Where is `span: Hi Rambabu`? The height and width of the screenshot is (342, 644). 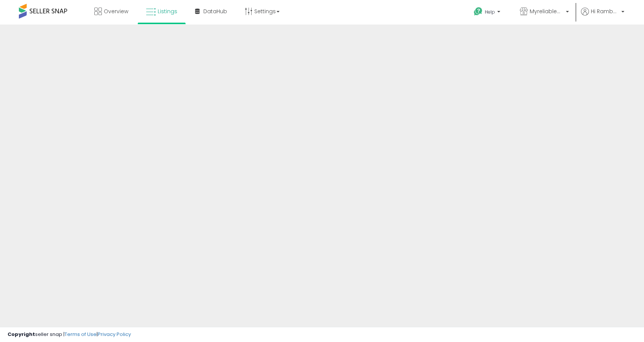 span: Hi Rambabu is located at coordinates (605, 11).